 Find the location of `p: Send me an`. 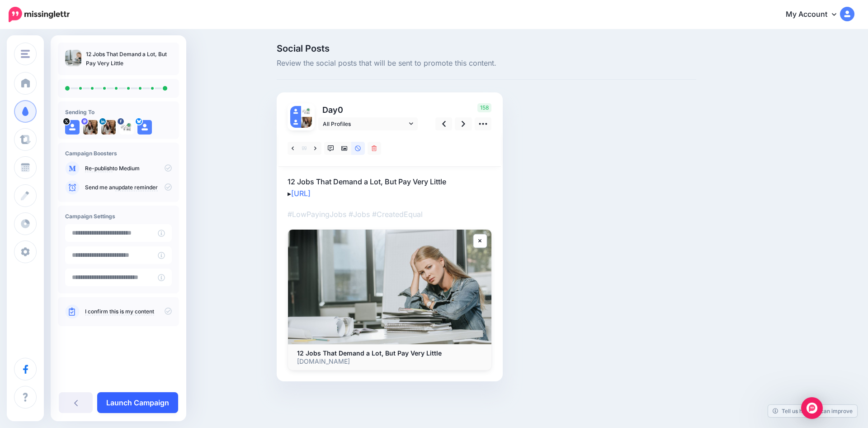

p: Send me an is located at coordinates (129, 188).